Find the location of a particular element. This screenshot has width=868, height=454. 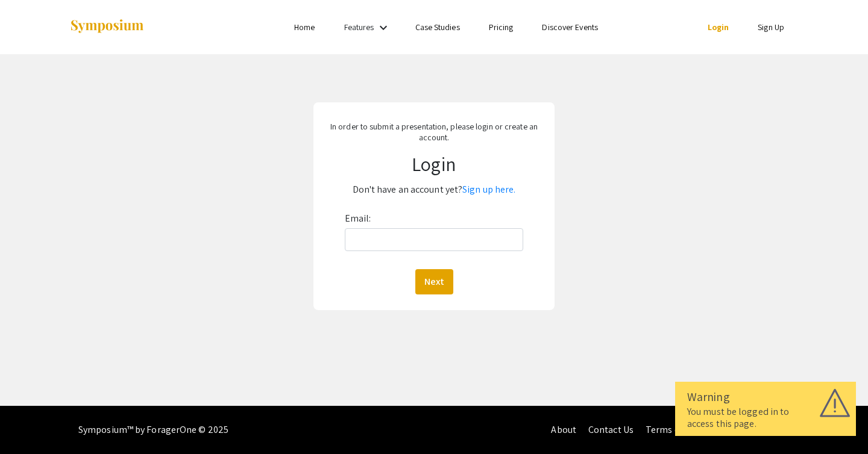

a: About is located at coordinates (564, 429).